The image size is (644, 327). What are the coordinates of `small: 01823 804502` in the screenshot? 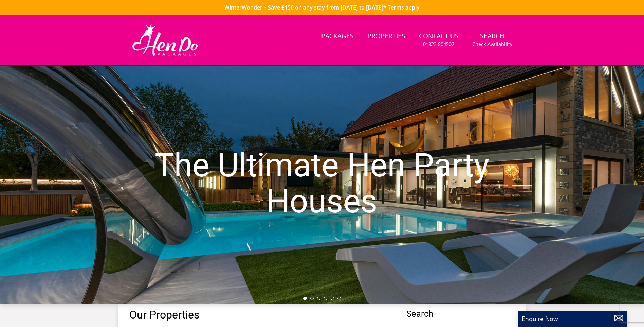 It's located at (439, 44).